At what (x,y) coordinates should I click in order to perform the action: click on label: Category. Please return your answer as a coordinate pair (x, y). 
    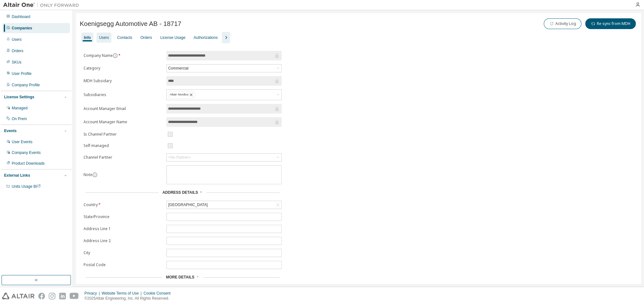
    Looking at the image, I should click on (123, 68).